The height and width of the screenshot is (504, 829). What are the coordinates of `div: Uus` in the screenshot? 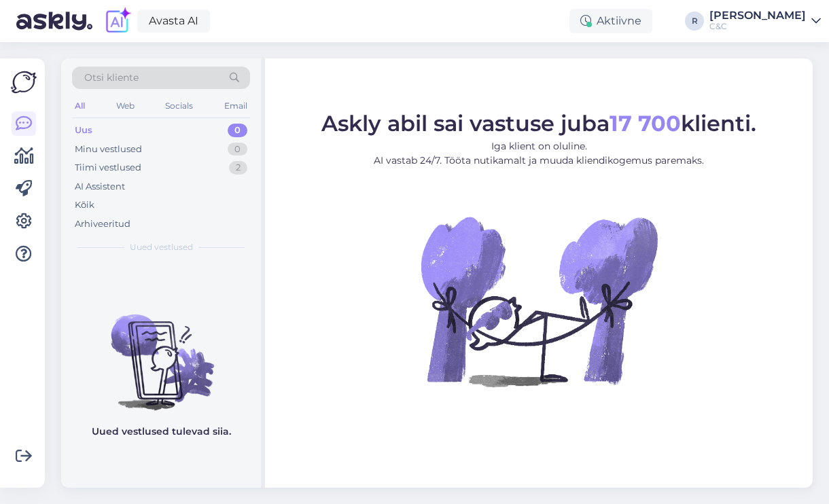 It's located at (84, 130).